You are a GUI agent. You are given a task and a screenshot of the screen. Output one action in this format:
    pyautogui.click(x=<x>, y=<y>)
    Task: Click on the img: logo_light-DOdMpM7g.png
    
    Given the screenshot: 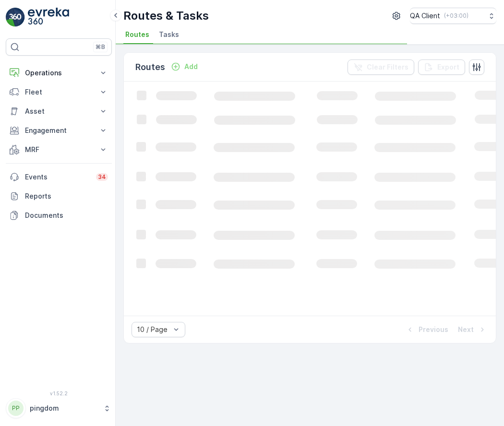 What is the action you would take?
    pyautogui.click(x=49, y=17)
    